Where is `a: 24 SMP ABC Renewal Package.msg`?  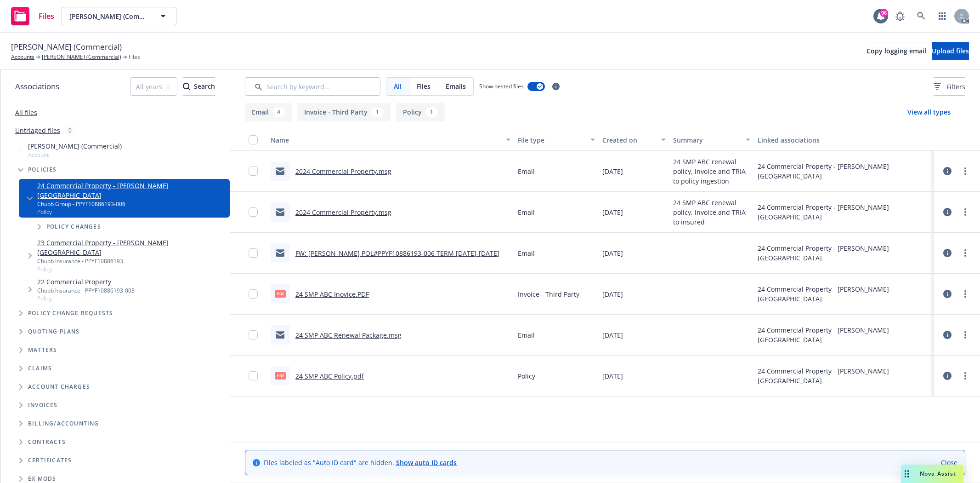
a: 24 SMP ABC Renewal Package.msg is located at coordinates (349, 335).